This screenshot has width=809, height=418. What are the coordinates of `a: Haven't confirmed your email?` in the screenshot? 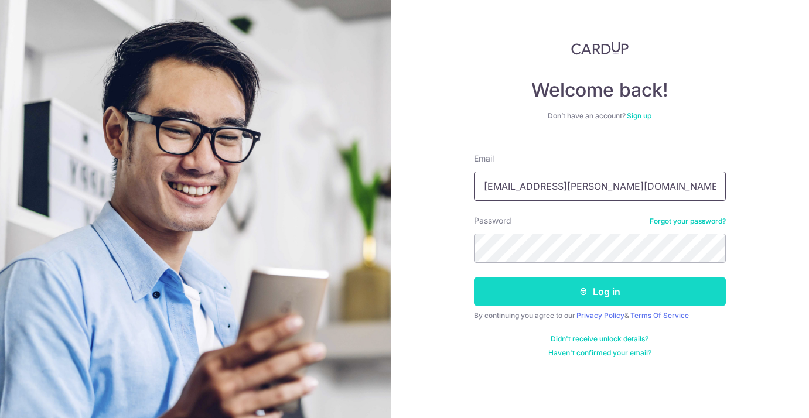 It's located at (600, 353).